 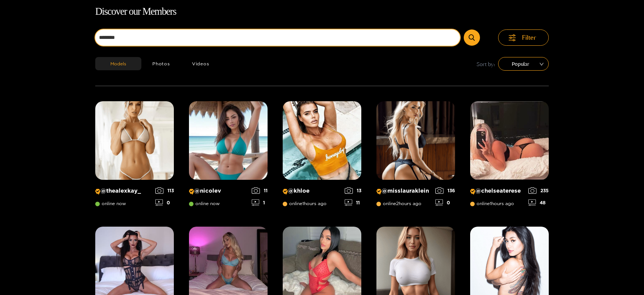 What do you see at coordinates (509, 141) in the screenshot?
I see `img: Creator Profile Image: chelseaterese` at bounding box center [509, 141].